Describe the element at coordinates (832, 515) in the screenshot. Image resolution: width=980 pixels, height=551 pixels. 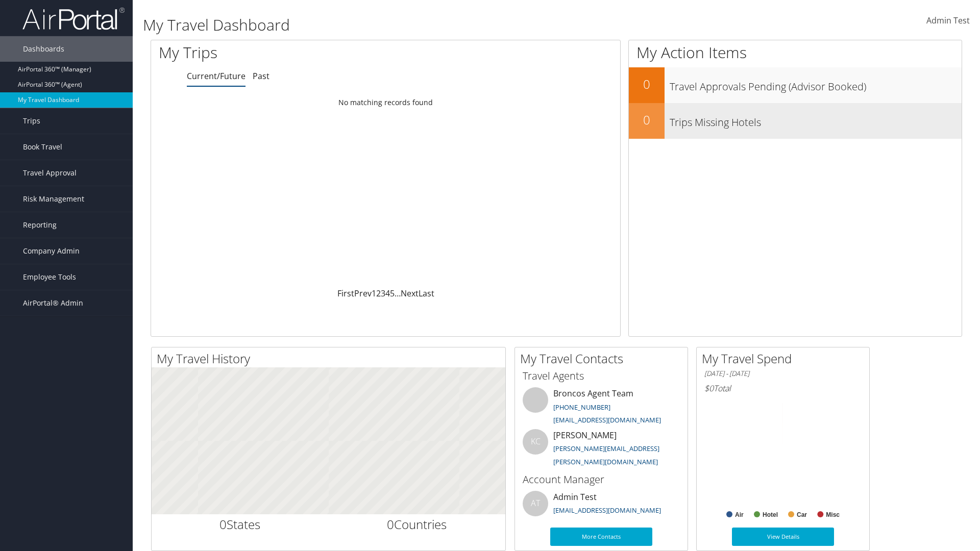
I see `text: Misc` at that location.